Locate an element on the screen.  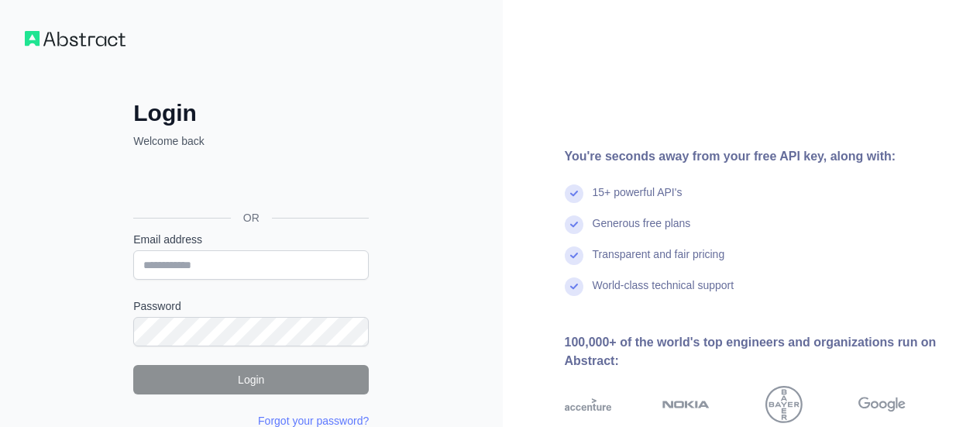
div: You're seconds away from your free API key, along with: is located at coordinates (760, 156).